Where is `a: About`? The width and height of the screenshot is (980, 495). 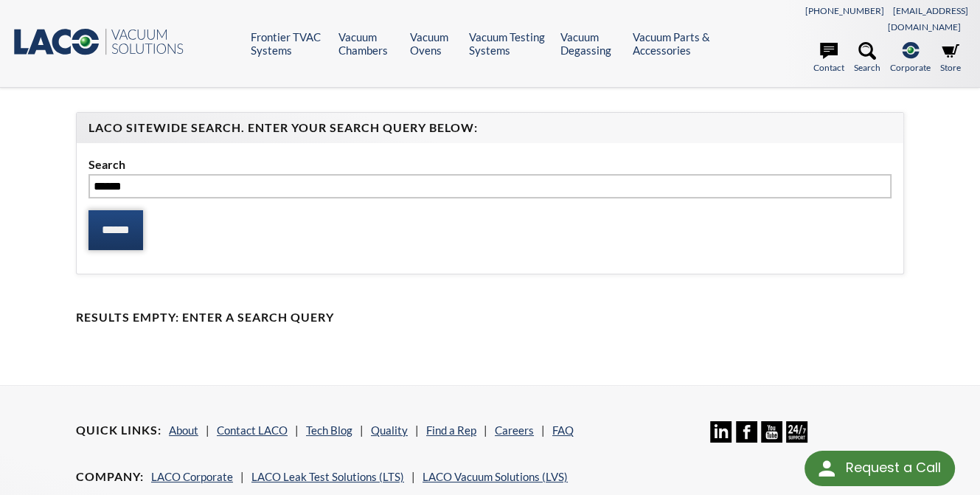
a: About is located at coordinates (184, 430).